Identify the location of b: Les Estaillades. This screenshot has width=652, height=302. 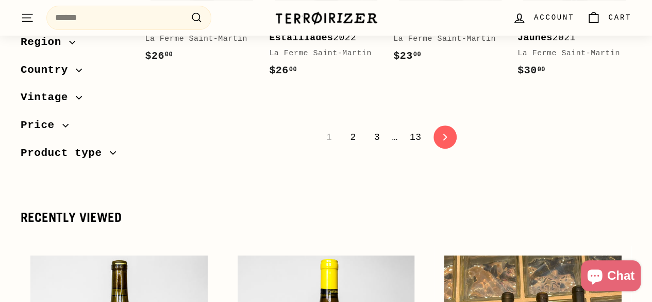
(301, 30).